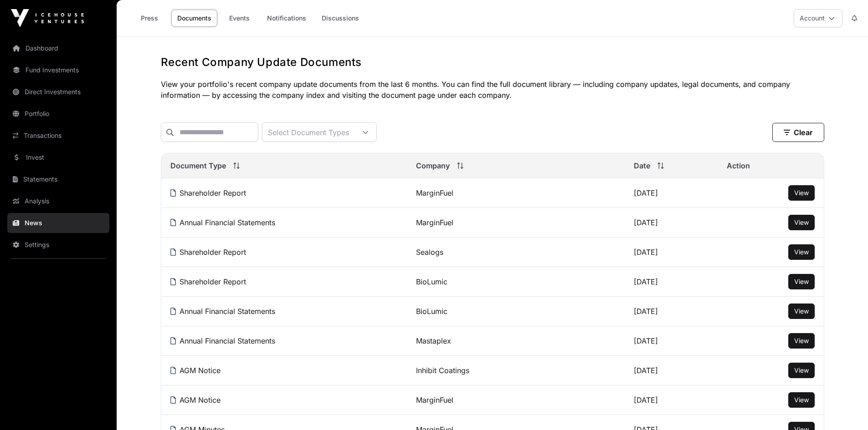  Describe the element at coordinates (198, 166) in the screenshot. I see `span: Document Type` at that location.